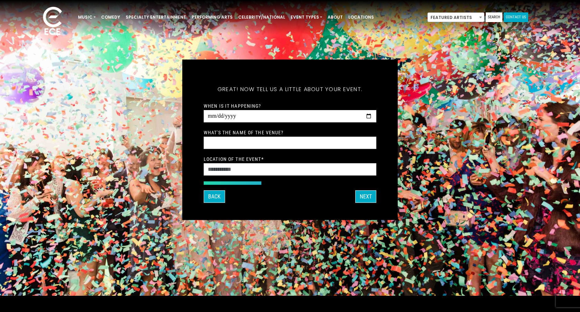 The image size is (580, 312). I want to click on a: Specialty Entertainment, so click(156, 17).